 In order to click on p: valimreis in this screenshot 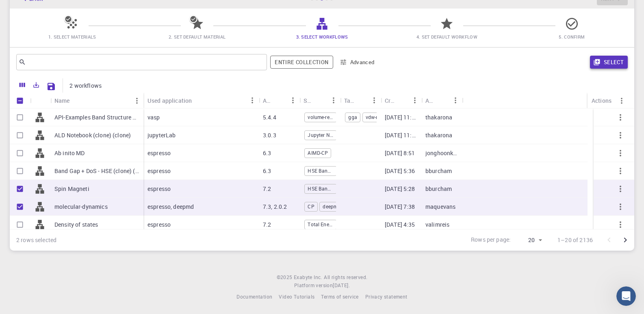, I will do `click(437, 224)`.